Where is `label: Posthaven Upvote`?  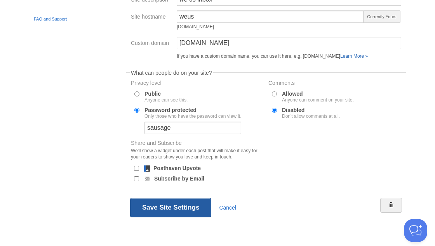
label: Posthaven Upvote is located at coordinates (177, 168).